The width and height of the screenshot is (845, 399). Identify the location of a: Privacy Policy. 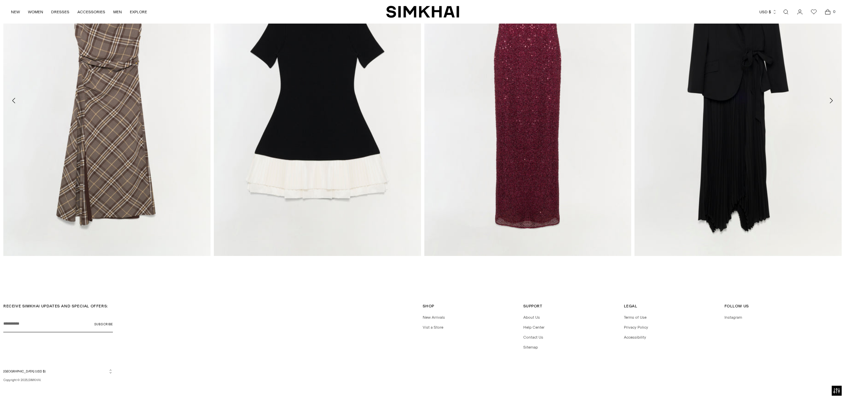
(635, 327).